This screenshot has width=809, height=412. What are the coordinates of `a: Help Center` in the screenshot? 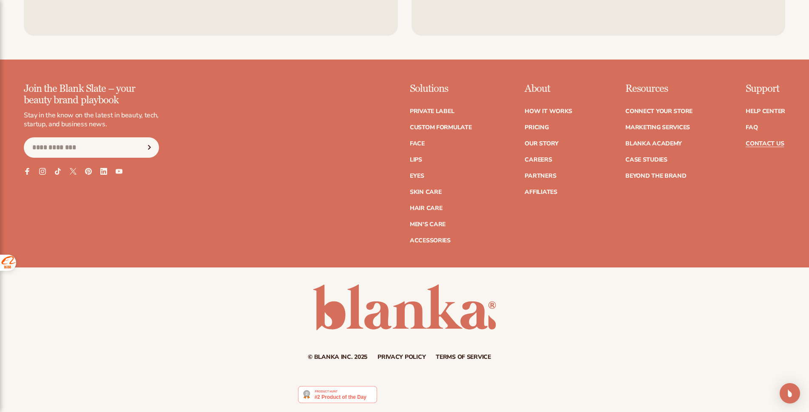 It's located at (765, 111).